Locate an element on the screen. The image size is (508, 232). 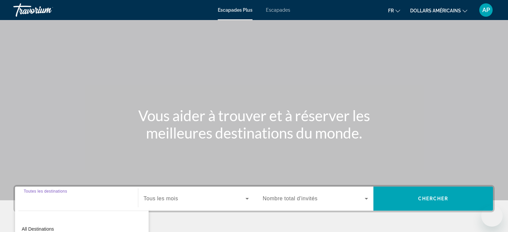
button: Changer de devise is located at coordinates (438, 10).